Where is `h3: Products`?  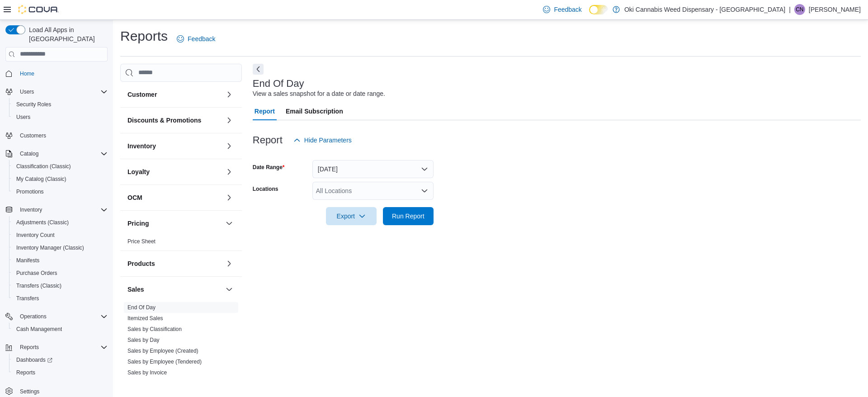 h3: Products is located at coordinates (141, 264).